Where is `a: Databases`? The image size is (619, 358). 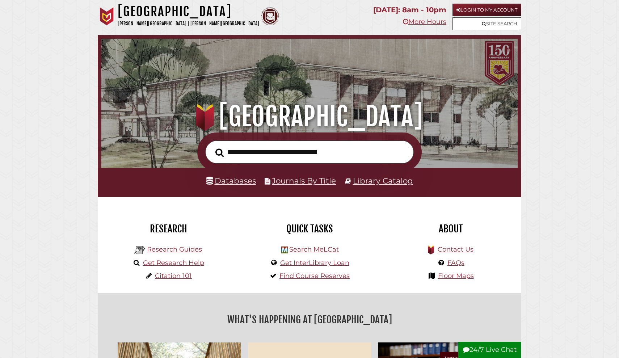 a: Databases is located at coordinates (231, 181).